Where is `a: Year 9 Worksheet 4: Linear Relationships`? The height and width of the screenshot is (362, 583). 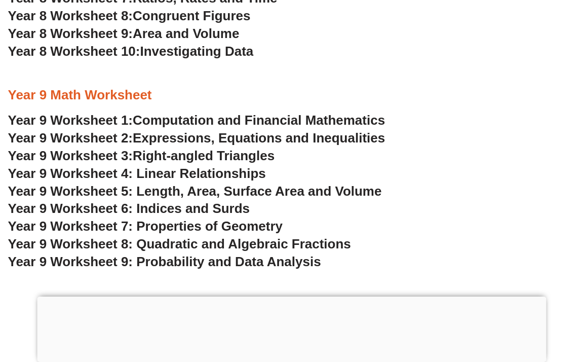
a: Year 9 Worksheet 4: Linear Relationships is located at coordinates (137, 173).